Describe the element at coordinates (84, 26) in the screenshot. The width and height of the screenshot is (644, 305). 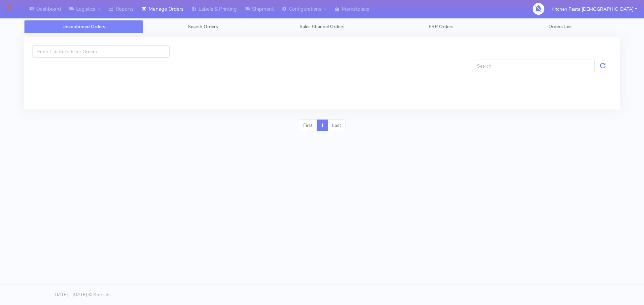
I see `span: Unconfirmed Orders` at that location.